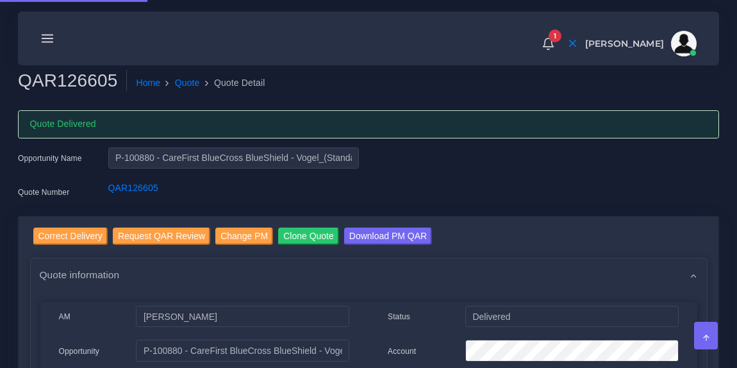  What do you see at coordinates (187, 83) in the screenshot?
I see `a: Quote` at bounding box center [187, 83].